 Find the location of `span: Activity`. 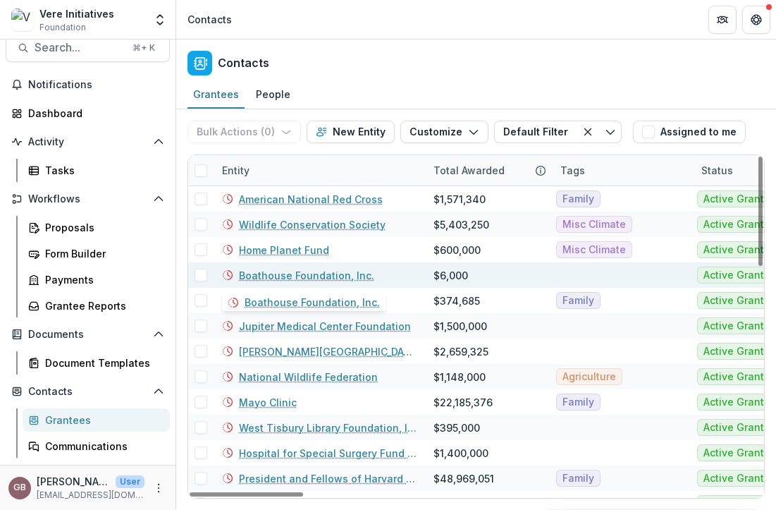

span: Activity is located at coordinates (87, 142).